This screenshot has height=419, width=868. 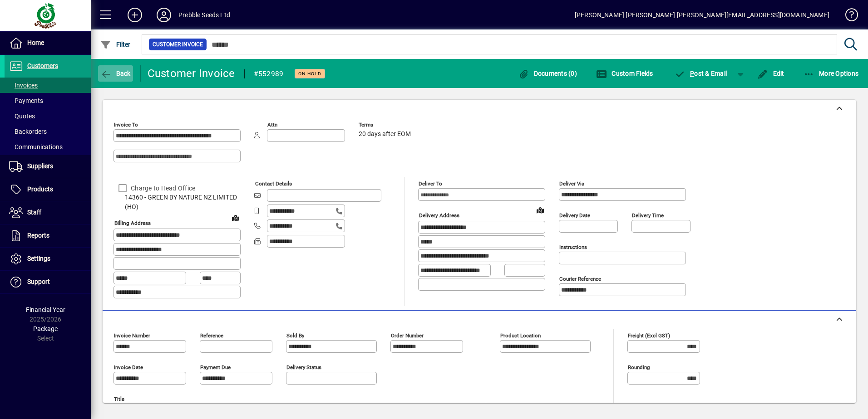 I want to click on span: ost & Email, so click(x=700, y=73).